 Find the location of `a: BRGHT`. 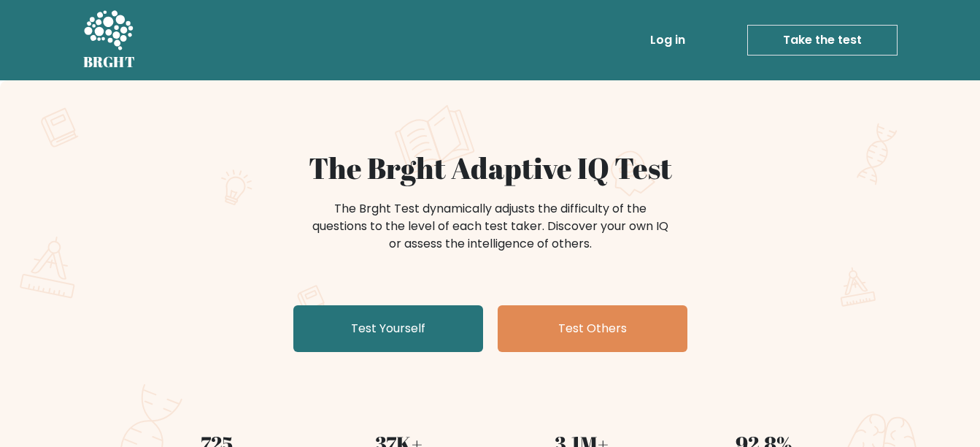

a: BRGHT is located at coordinates (109, 40).